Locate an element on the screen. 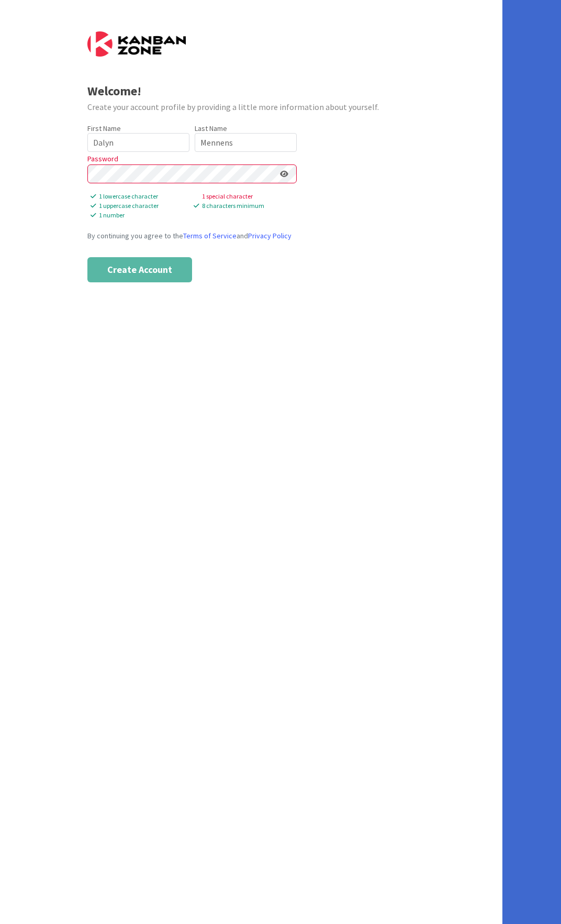 The image size is (561, 924). a: Privacy Policy is located at coordinates (270, 236).